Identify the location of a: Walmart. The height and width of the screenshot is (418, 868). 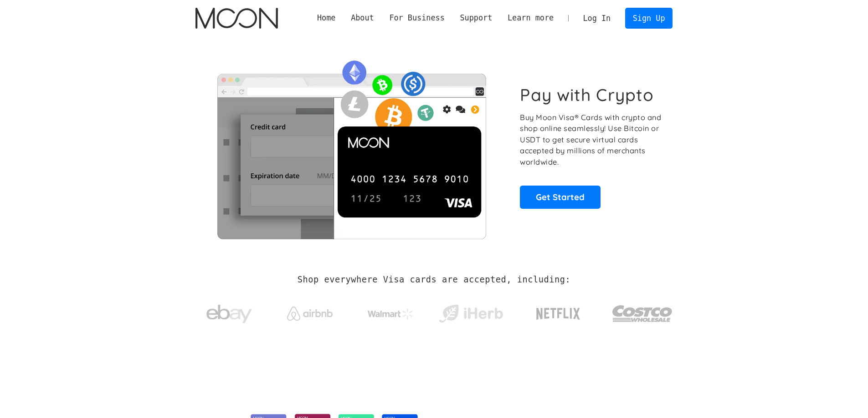
(390, 311).